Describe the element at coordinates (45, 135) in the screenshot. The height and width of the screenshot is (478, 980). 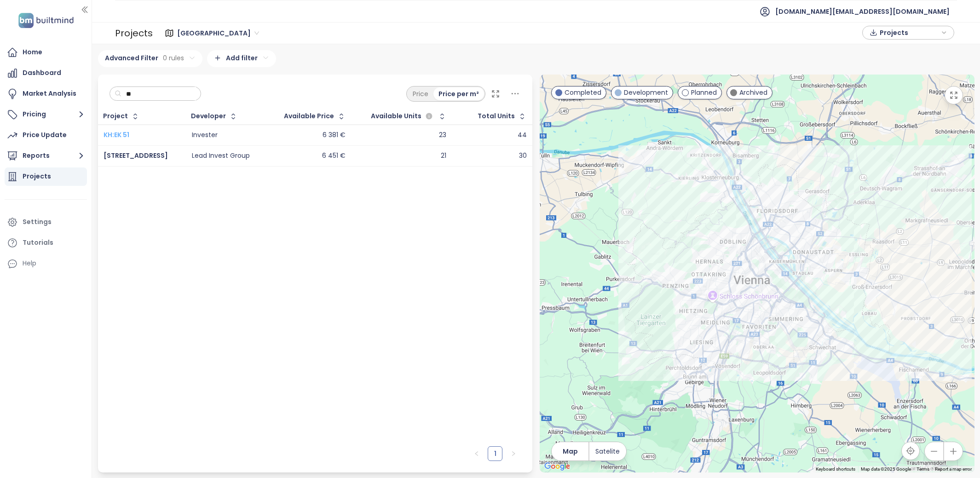
I see `a: Price Update` at that location.